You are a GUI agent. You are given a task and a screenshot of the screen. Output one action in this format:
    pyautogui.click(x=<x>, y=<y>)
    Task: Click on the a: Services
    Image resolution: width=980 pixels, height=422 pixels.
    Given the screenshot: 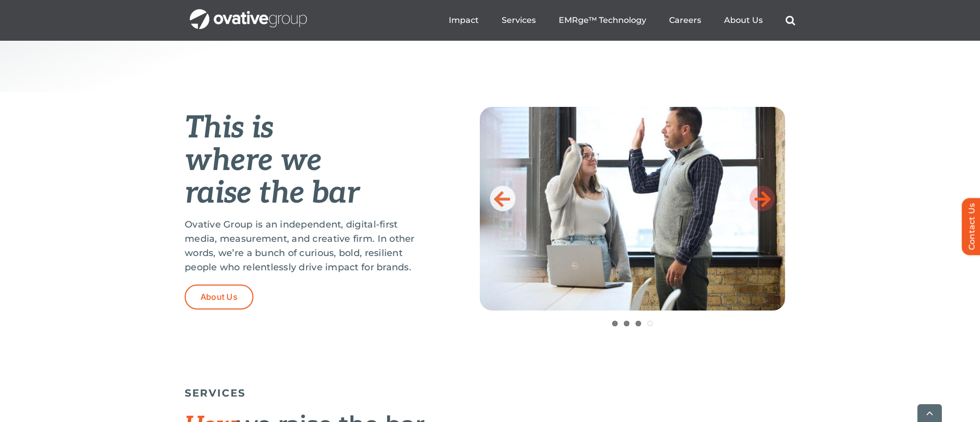 What is the action you would take?
    pyautogui.click(x=519, y=20)
    